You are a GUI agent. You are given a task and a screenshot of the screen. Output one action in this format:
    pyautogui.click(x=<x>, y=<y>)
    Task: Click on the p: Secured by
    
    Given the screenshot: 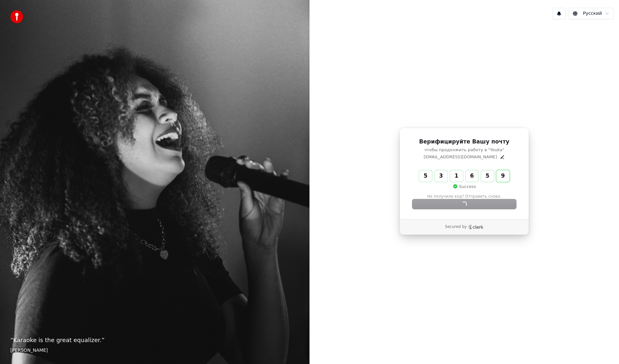 What is the action you would take?
    pyautogui.click(x=455, y=227)
    